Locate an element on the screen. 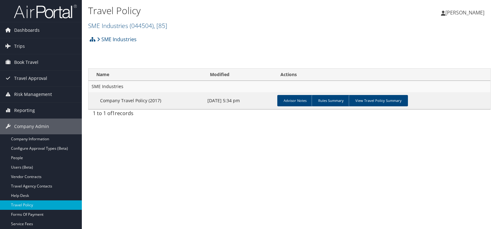 This screenshot has width=497, height=229. h1: Travel Policy is located at coordinates (222, 11).